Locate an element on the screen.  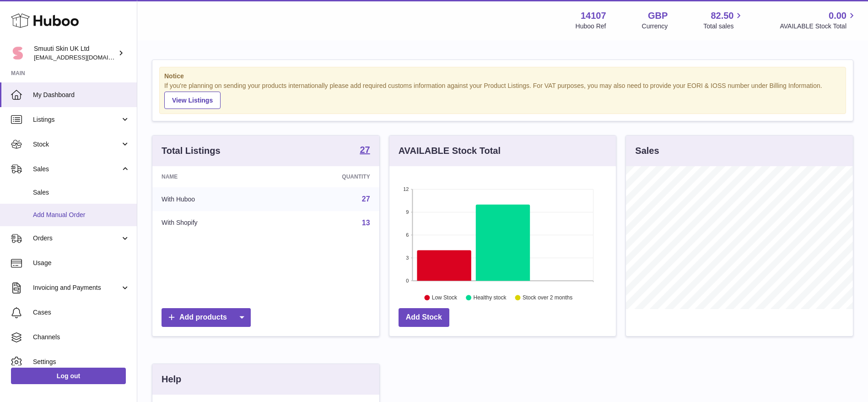
span: Cases is located at coordinates (81, 312).